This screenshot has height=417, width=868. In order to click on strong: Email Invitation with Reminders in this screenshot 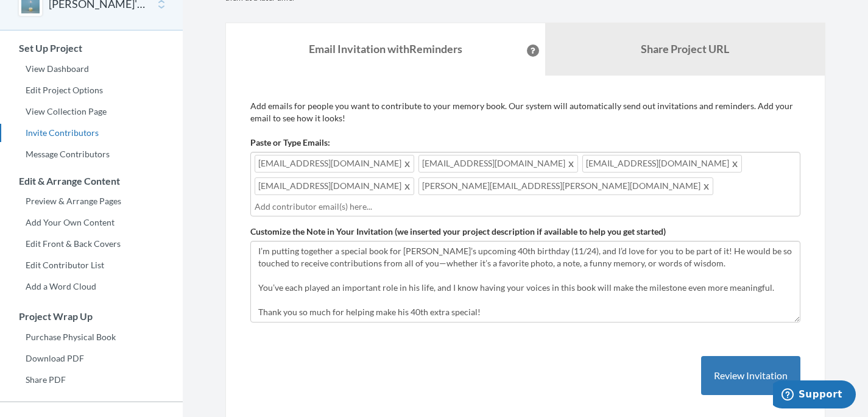, I will do `click(386, 49)`.